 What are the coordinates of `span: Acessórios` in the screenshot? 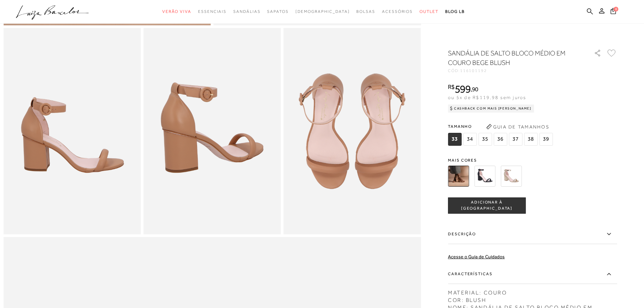 It's located at (397, 12).